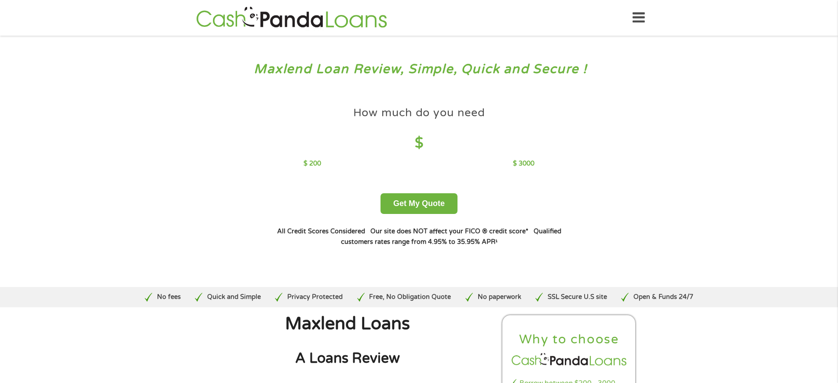 This screenshot has height=383, width=838. I want to click on p: SSL Secure U.S site, so click(577, 297).